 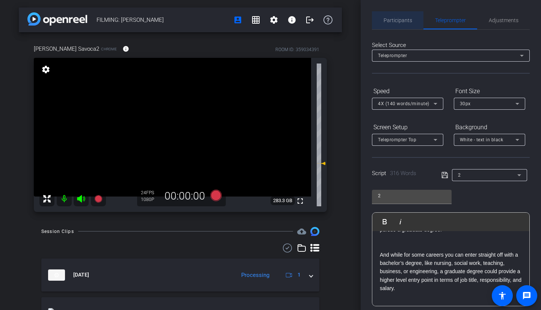 What do you see at coordinates (481, 140) in the screenshot?
I see `span: White - text in black` at bounding box center [481, 140].